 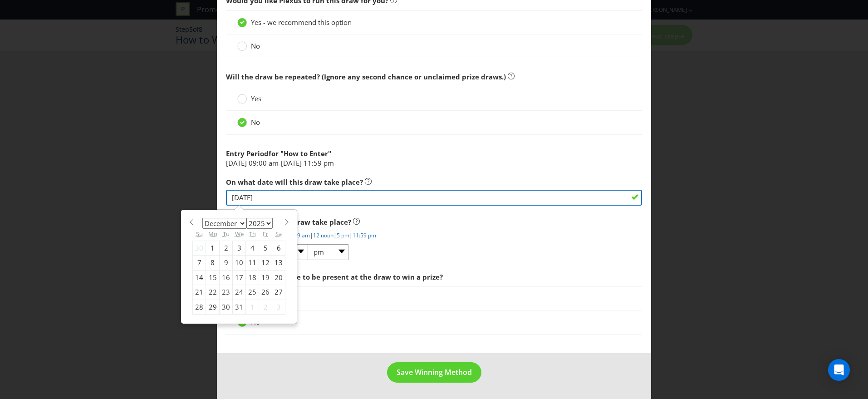 I want to click on div: 14, so click(x=199, y=277).